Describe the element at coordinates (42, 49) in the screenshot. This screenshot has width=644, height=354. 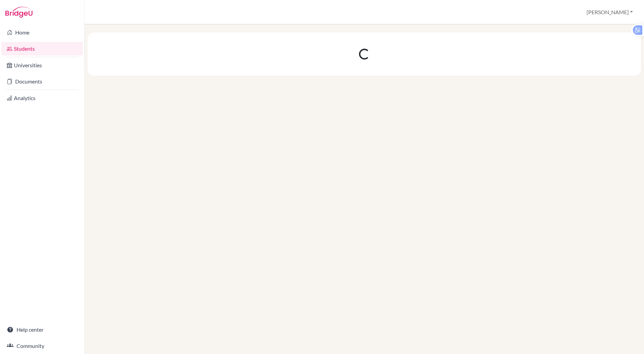
I see `a: Students` at that location.